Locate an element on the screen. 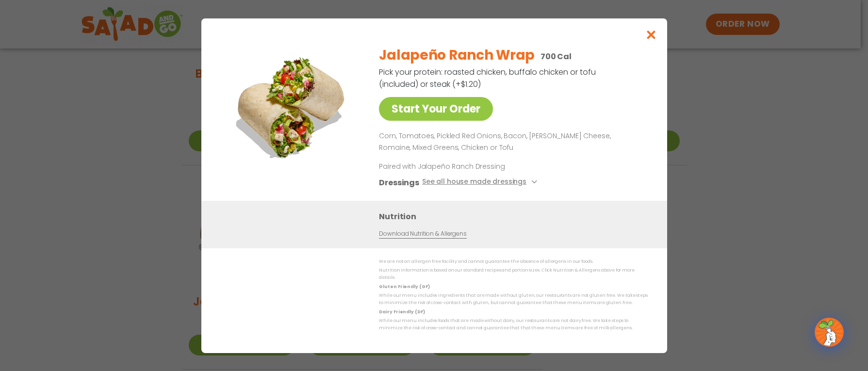 This screenshot has width=868, height=371. h3: Nutrition is located at coordinates (515, 216).